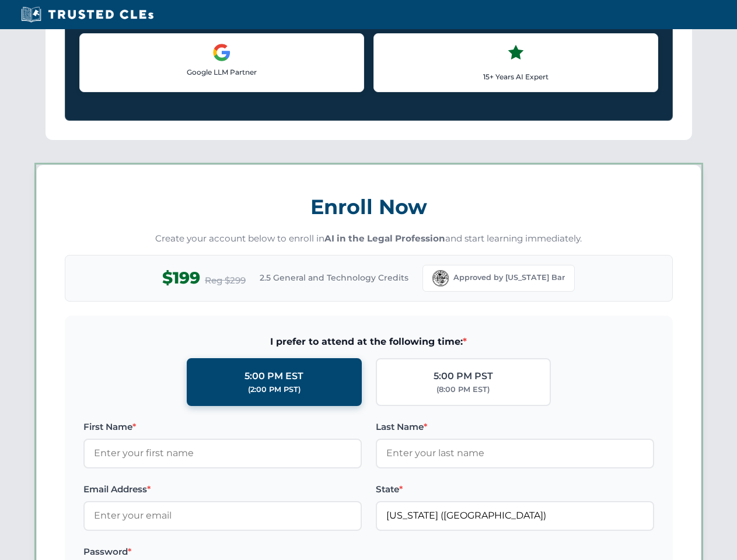  What do you see at coordinates (368, 342) in the screenshot?
I see `span: I prefer to attend at the following time:` at bounding box center [368, 342].